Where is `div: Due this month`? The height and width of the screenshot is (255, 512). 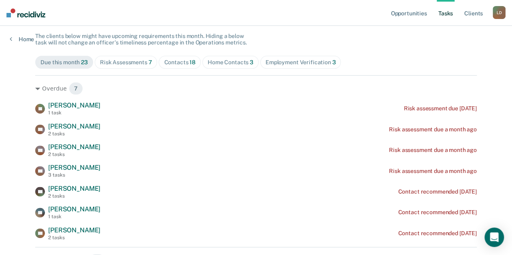 div: Due this month is located at coordinates (64, 62).